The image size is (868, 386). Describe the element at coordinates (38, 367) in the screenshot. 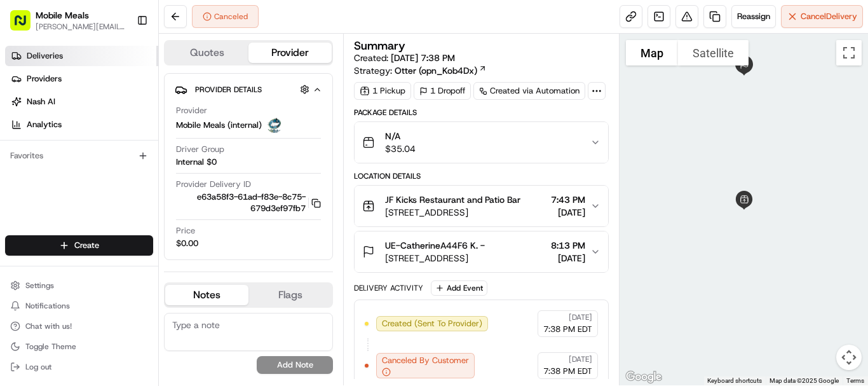

I see `span: Log out` at that location.